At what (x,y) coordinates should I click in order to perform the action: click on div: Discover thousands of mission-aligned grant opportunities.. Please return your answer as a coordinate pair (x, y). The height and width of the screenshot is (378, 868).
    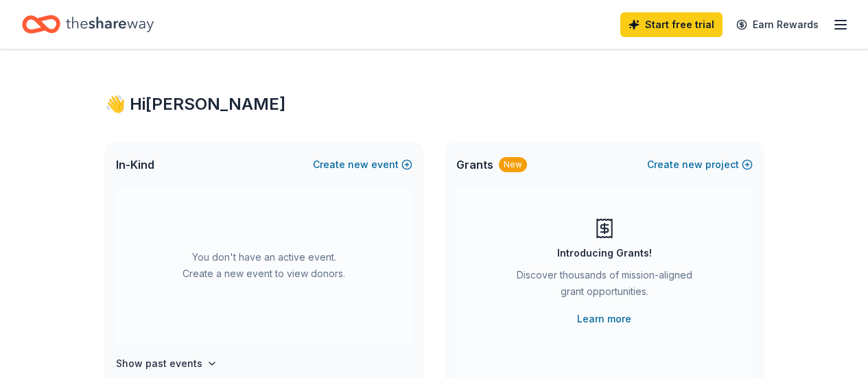
    Looking at the image, I should click on (604, 286).